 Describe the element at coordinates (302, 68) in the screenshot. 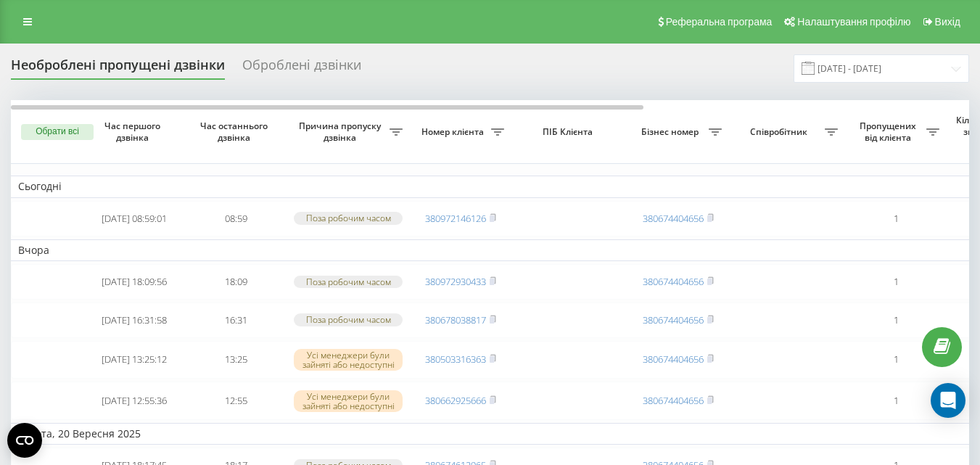

I see `div: Оброблені дзвінки` at that location.